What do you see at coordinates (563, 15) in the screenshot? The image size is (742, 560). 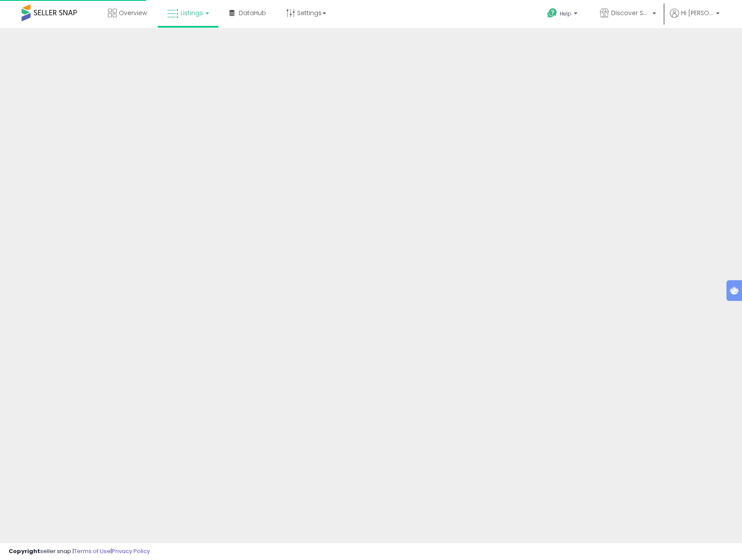 I see `a: Help` at bounding box center [563, 15].